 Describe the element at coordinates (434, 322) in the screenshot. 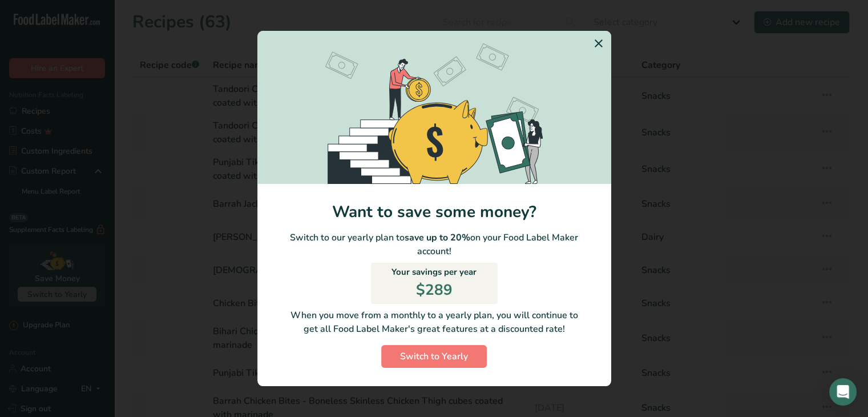

I see `p: When you move from a monthly to a yearly plan, you will continue to get all Food Label Maker's gr...` at that location.